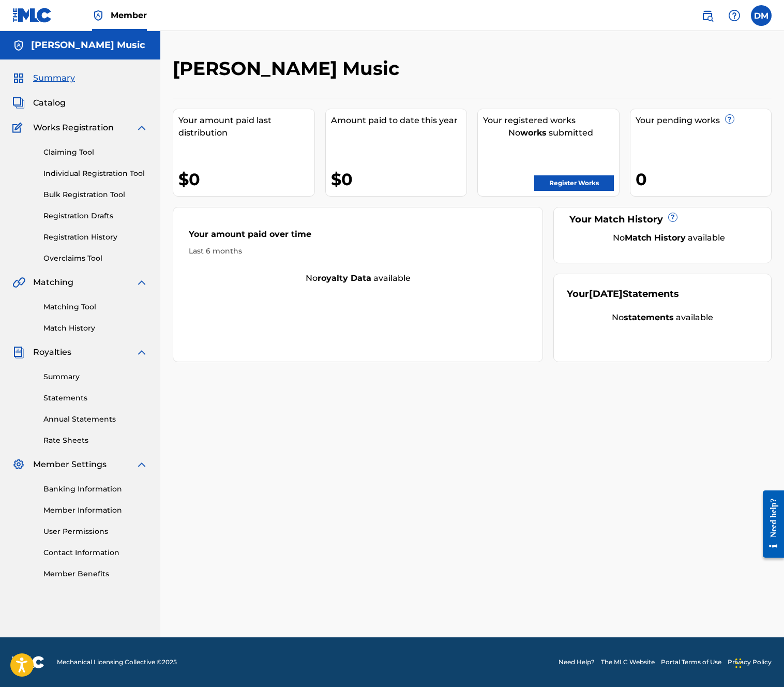  I want to click on div: 0, so click(703, 179).